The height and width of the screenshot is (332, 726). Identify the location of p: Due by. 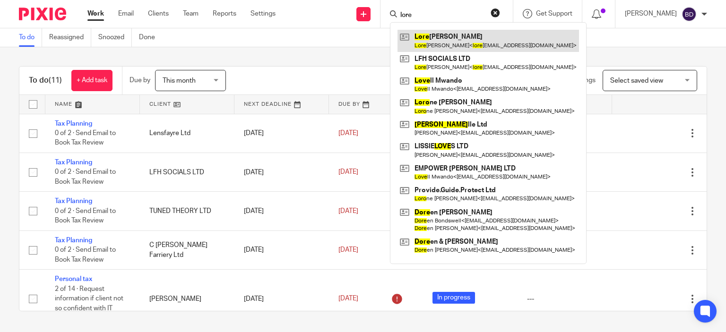
(140, 80).